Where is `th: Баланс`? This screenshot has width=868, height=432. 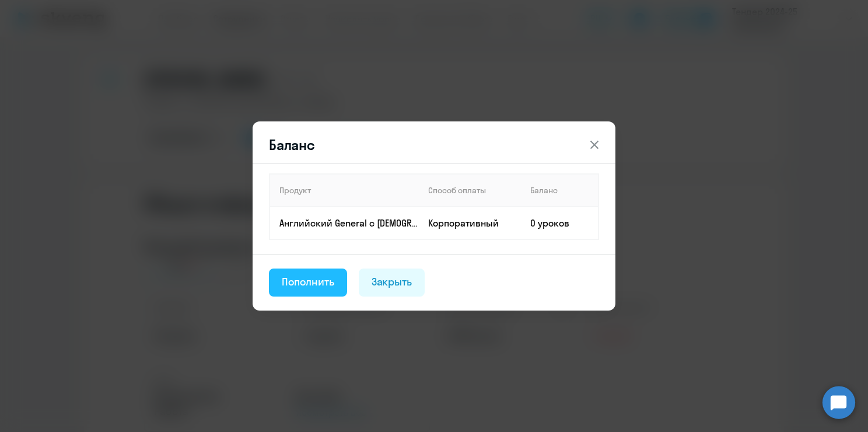 th: Баланс is located at coordinates (559, 190).